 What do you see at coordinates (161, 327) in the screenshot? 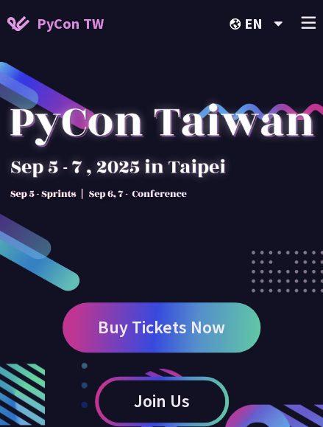
I see `a: Buy Tickets Now` at bounding box center [161, 327].